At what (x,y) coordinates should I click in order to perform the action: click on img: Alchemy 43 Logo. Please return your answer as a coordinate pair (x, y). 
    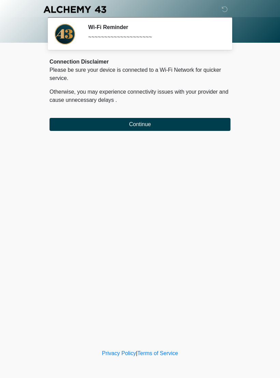
    Looking at the image, I should click on (75, 9).